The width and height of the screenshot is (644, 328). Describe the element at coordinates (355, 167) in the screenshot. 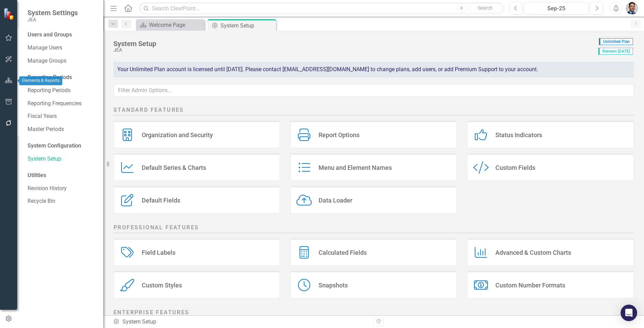

I see `div: Menu and Element Names` at that location.